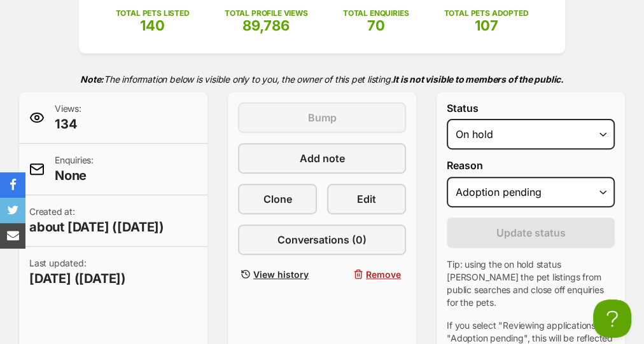 Image resolution: width=644 pixels, height=344 pixels. Describe the element at coordinates (322, 159) in the screenshot. I see `a: Add note` at that location.